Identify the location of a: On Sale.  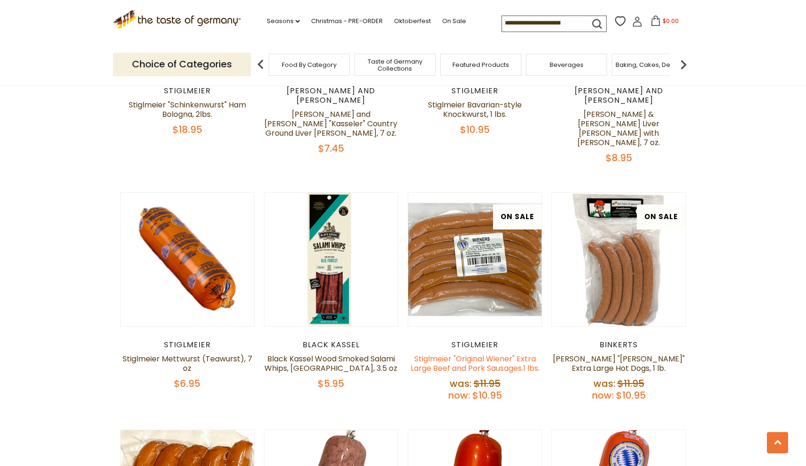
(454, 21).